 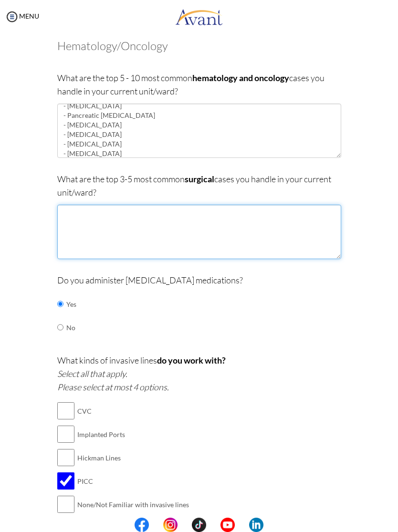 What do you see at coordinates (71, 304) in the screenshot?
I see `td: Yes` at bounding box center [71, 304].